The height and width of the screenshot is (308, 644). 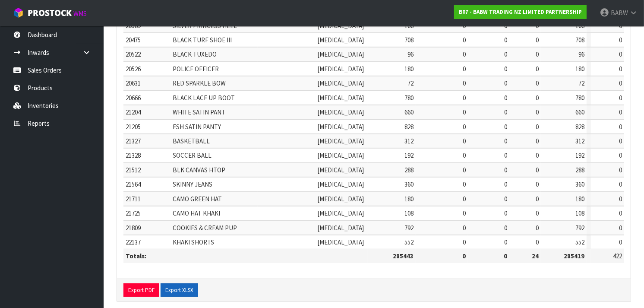 I want to click on span: 21809, so click(x=133, y=227).